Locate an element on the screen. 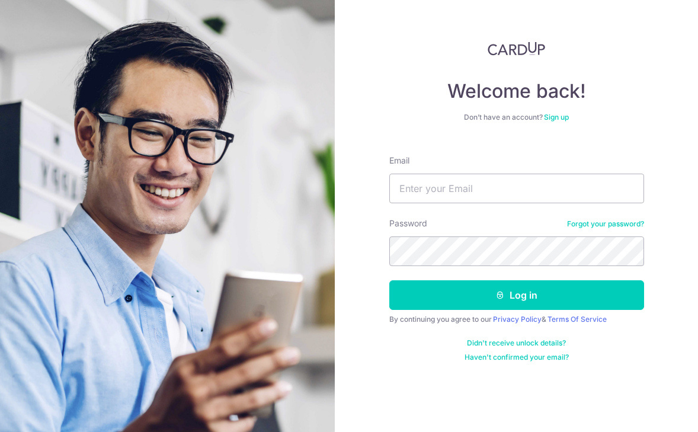 The height and width of the screenshot is (432, 698). h4: Welcome back! is located at coordinates (517, 91).